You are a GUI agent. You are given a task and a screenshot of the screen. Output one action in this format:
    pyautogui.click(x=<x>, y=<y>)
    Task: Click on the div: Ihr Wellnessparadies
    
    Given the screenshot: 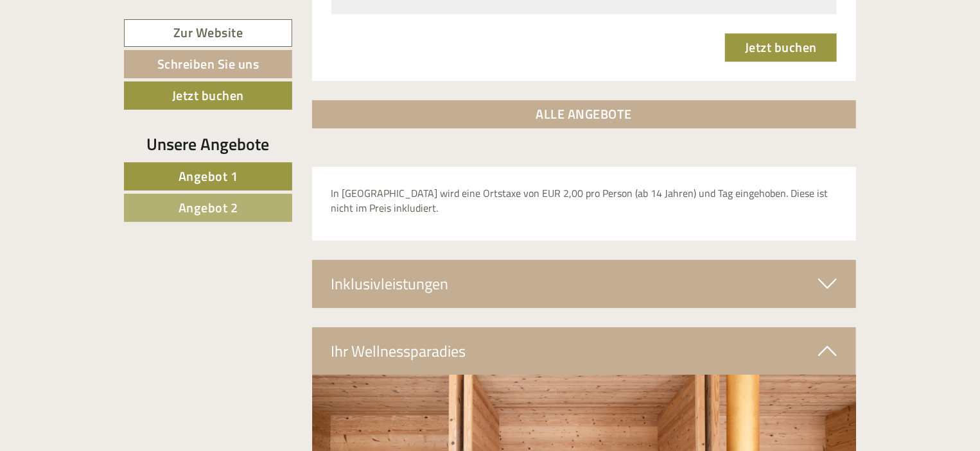 What is the action you would take?
    pyautogui.click(x=584, y=351)
    